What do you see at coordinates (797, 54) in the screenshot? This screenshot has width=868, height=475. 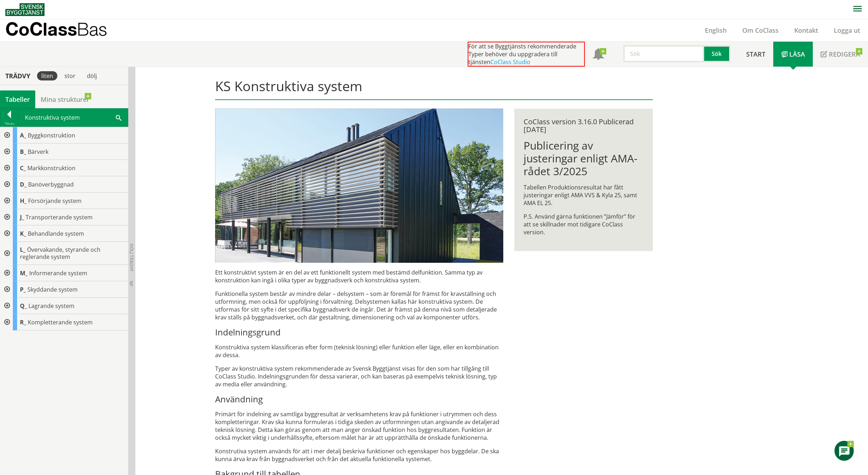 I see `span: Läsa` at bounding box center [797, 54].